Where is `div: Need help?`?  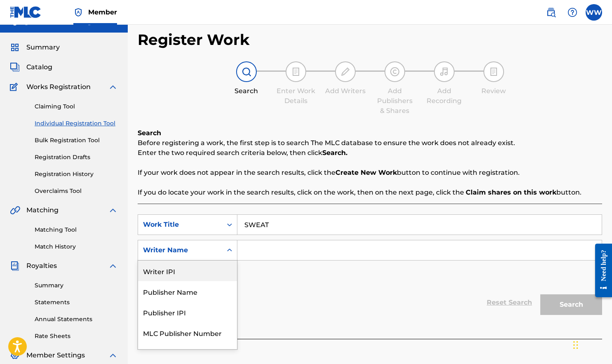
div: Need help? is located at coordinates (15, 29).